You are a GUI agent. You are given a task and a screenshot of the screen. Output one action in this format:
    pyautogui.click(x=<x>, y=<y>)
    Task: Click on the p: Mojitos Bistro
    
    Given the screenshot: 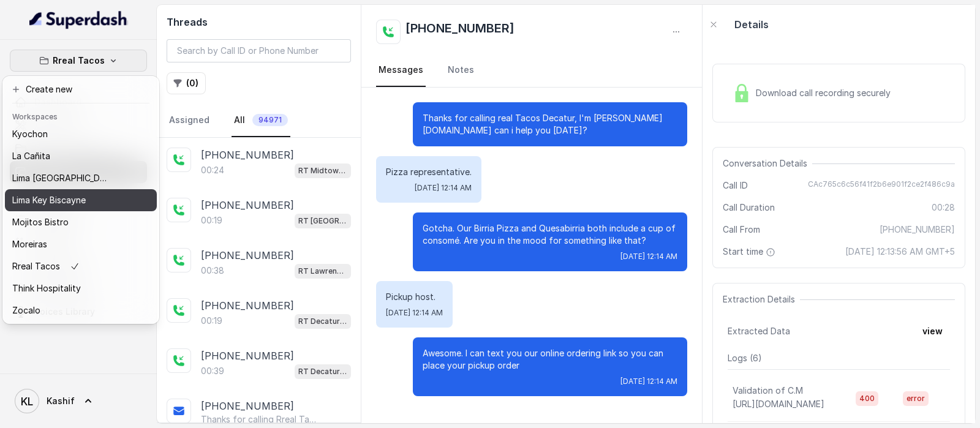 What is the action you would take?
    pyautogui.click(x=41, y=222)
    